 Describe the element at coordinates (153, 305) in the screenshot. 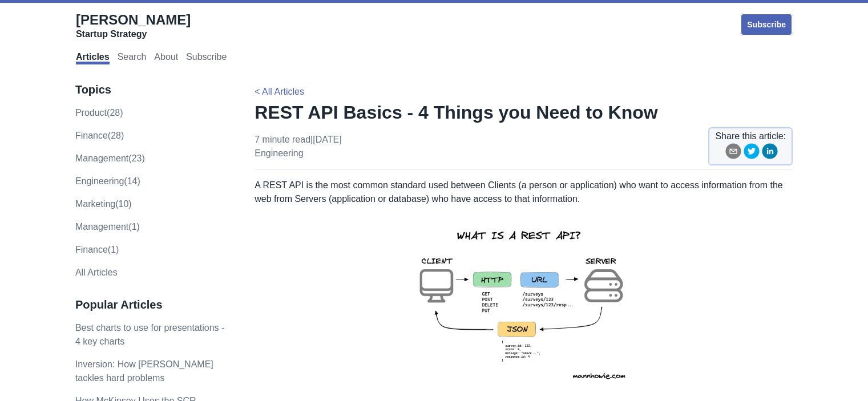

I see `h3: Popular Articles` at that location.